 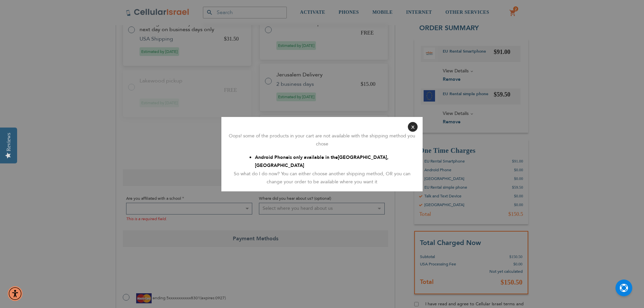 What do you see at coordinates (322, 178) in the screenshot?
I see `div: So what do I do now? You can either choose another shipping method, OR you can change your order ...` at bounding box center [322, 178].